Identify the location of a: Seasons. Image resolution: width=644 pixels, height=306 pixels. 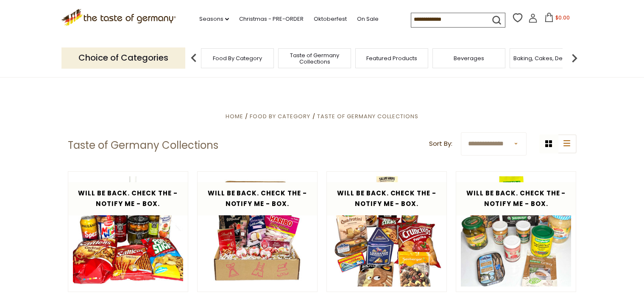
(214, 19).